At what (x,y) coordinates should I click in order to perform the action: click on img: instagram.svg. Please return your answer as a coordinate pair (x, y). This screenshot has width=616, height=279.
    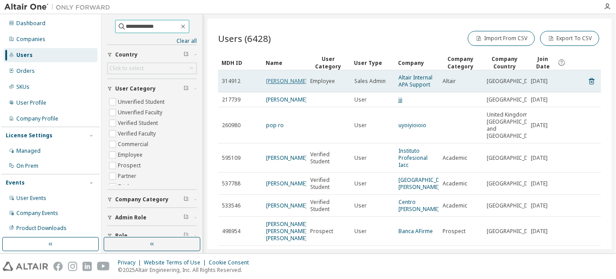
    Looking at the image, I should click on (72, 266).